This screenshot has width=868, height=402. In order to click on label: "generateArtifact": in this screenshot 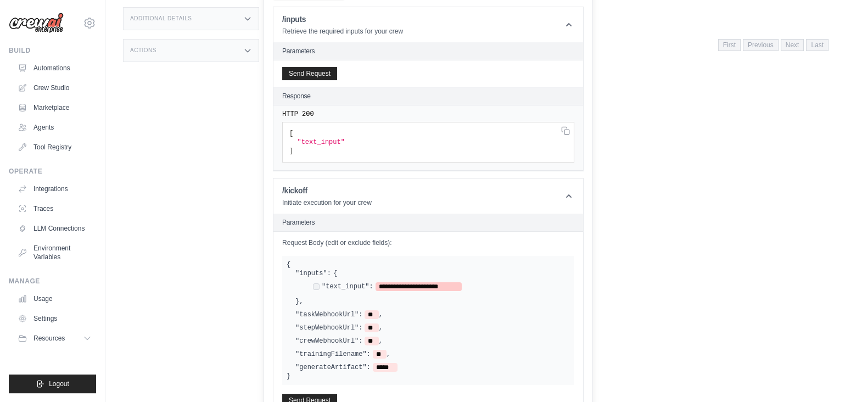, I will do `click(333, 368)`.